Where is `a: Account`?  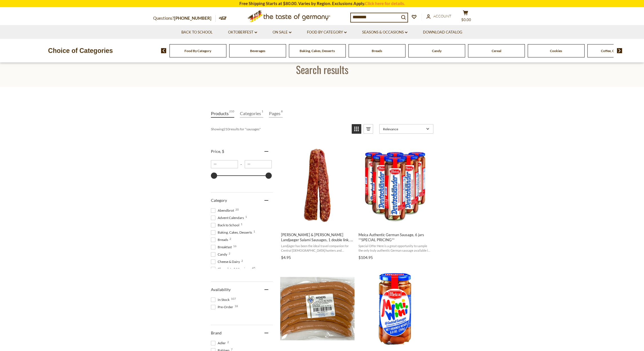 a: Account is located at coordinates (439, 16).